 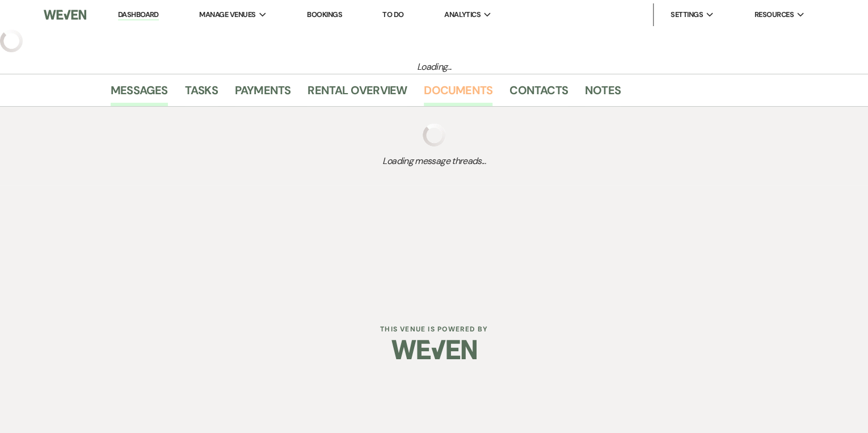 I want to click on a: Documents, so click(x=458, y=94).